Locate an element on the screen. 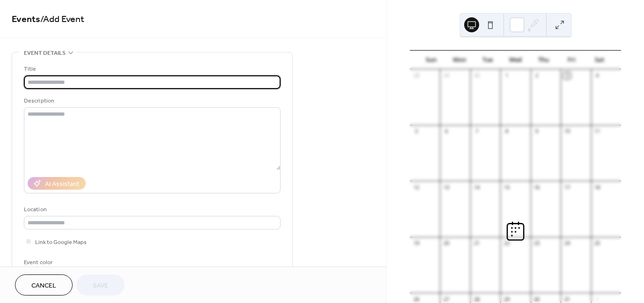 The height and width of the screenshot is (303, 644). div: 12 is located at coordinates (416, 187).